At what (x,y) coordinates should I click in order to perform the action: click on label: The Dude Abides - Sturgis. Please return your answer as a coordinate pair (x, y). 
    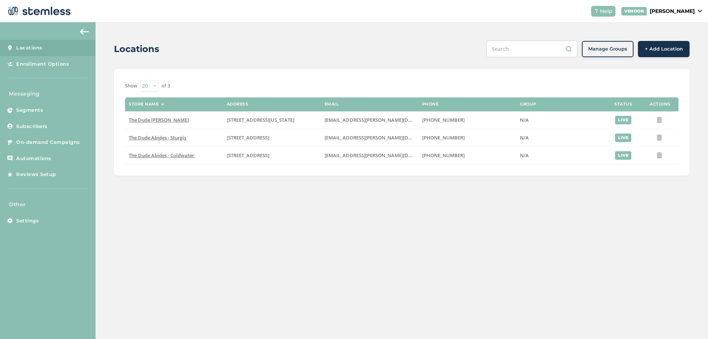
    Looking at the image, I should click on (174, 138).